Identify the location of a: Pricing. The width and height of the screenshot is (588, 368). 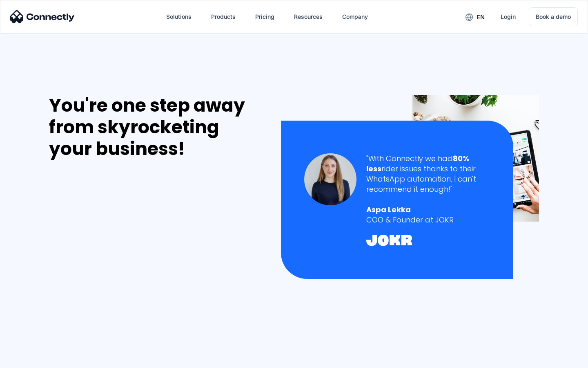
(265, 17).